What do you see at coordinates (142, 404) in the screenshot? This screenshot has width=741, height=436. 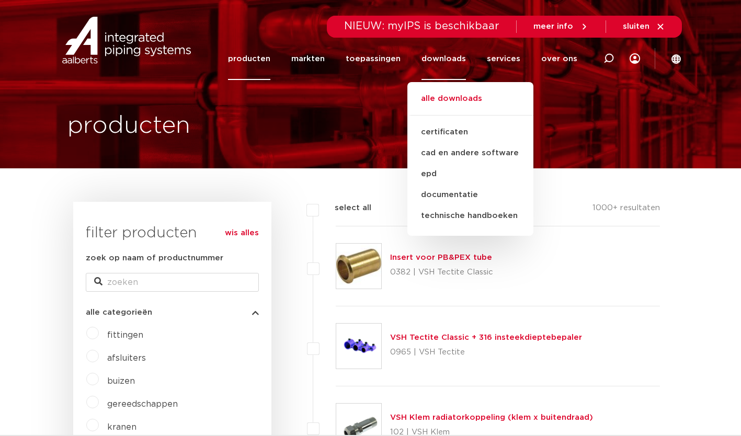 I see `span: gereedschappen` at bounding box center [142, 404].